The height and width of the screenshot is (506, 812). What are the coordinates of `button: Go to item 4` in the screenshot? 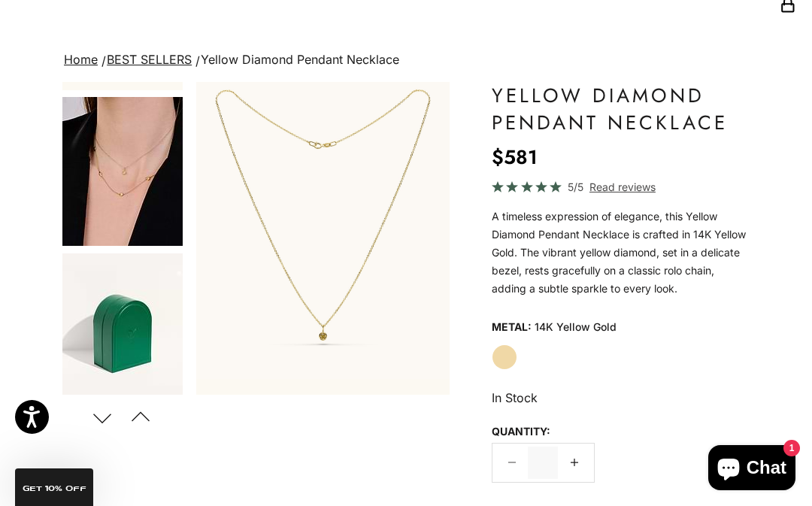 It's located at (123, 171).